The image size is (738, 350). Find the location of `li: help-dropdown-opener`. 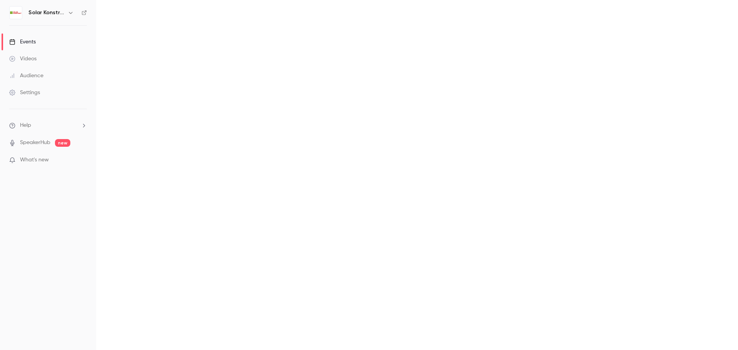

li: help-dropdown-opener is located at coordinates (48, 125).